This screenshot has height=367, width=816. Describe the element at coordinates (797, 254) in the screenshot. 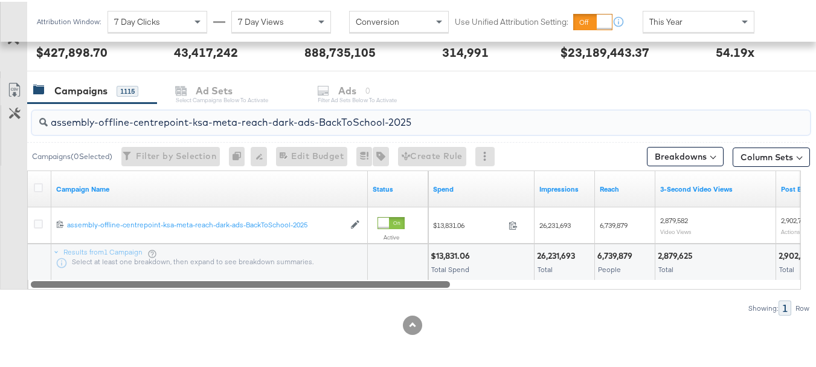

I see `div: 2,902,781` at that location.